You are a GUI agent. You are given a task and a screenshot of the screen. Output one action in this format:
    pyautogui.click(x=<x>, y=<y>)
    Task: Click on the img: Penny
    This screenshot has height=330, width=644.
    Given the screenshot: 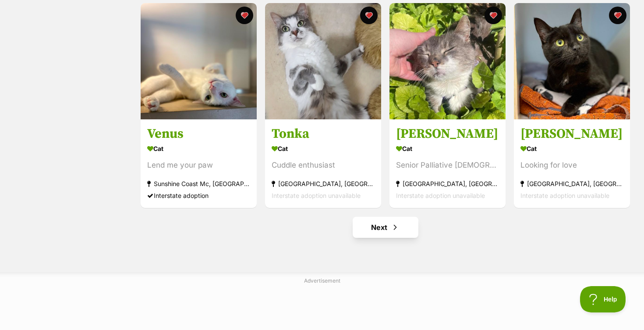 What is the action you would take?
    pyautogui.click(x=447, y=61)
    